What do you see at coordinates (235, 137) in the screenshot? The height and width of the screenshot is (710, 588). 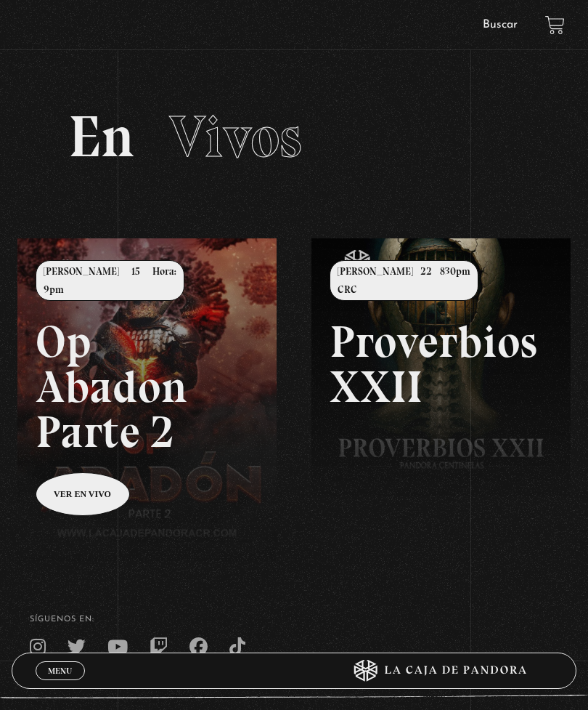 I see `span: Vivos` at bounding box center [235, 137].